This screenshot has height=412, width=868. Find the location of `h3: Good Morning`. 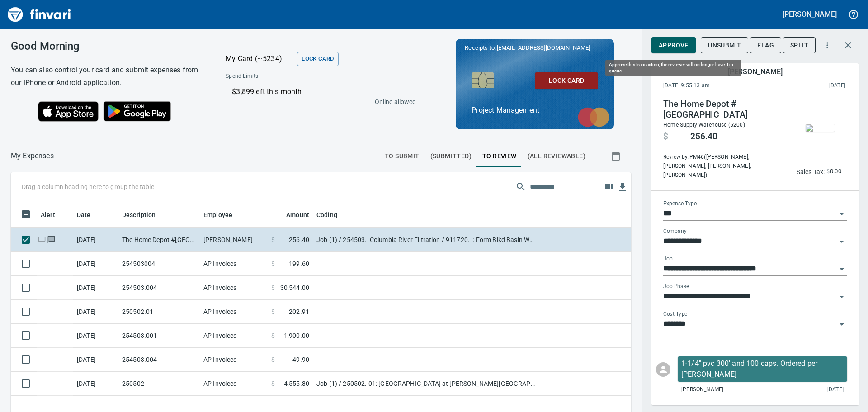

h3: Good Morning is located at coordinates (107, 46).